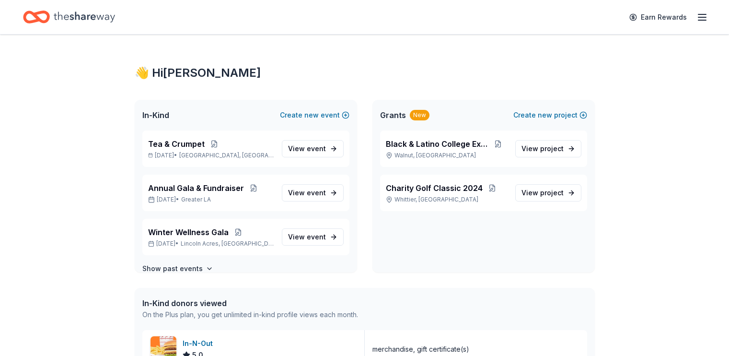  I want to click on span: Tea & Crumpet, so click(176, 144).